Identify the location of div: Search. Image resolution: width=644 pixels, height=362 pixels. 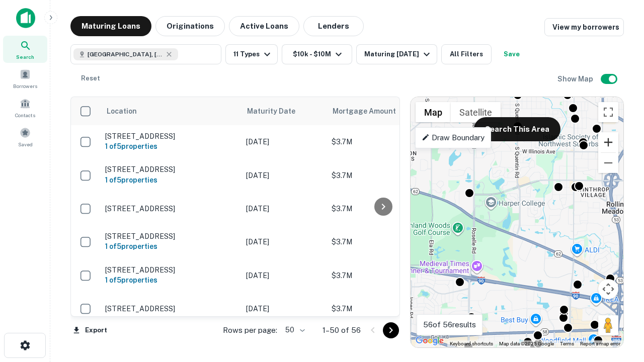
(25, 50).